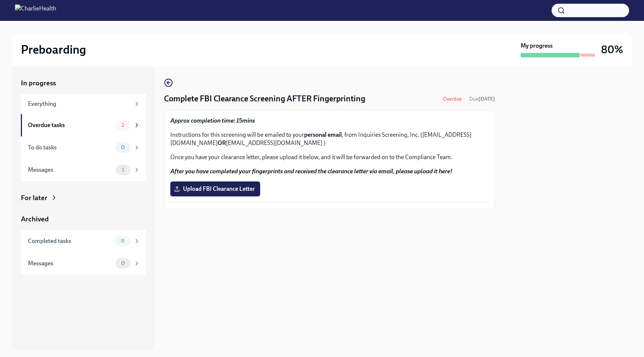 This screenshot has height=357, width=644. I want to click on div: Everything, so click(79, 104).